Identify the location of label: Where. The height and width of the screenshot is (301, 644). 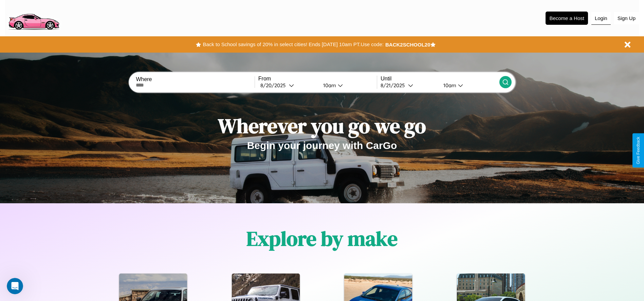
(195, 79).